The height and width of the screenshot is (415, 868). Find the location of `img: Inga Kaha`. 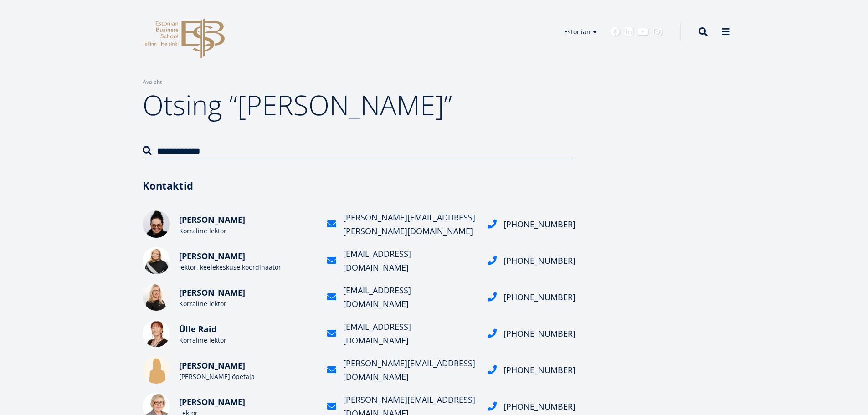

img: Inga Kaha is located at coordinates (157, 297).